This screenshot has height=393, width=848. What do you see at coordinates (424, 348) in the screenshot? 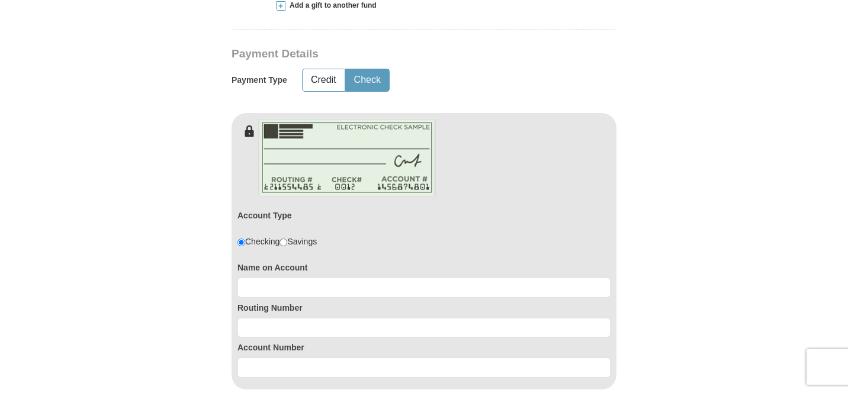
I see `label: Account Number` at bounding box center [424, 348].